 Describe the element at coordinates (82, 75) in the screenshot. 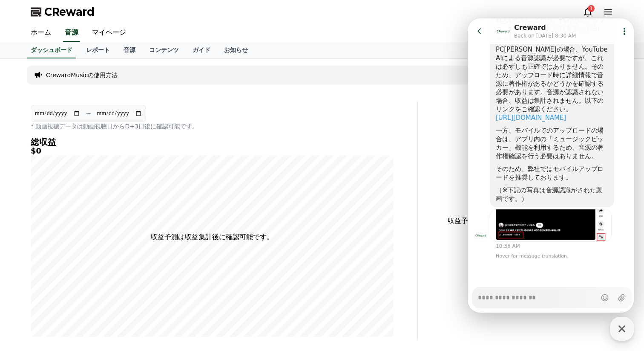

I see `a: CrewardMusicの使用方法` at that location.